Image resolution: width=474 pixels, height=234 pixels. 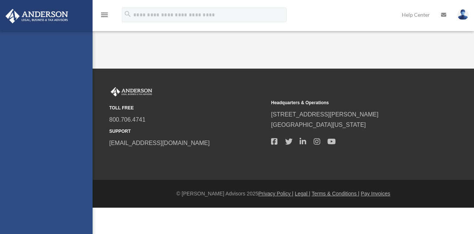 I want to click on small: SUPPORT, so click(x=187, y=131).